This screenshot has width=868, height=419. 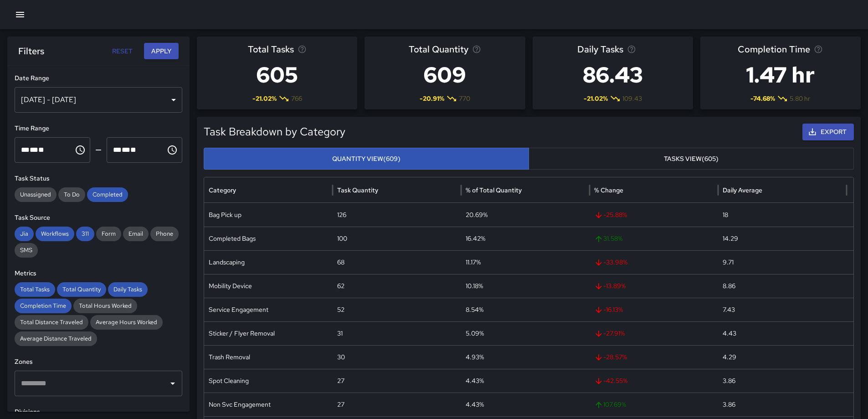 What do you see at coordinates (525, 333) in the screenshot?
I see `div: 5.09%` at bounding box center [525, 333].